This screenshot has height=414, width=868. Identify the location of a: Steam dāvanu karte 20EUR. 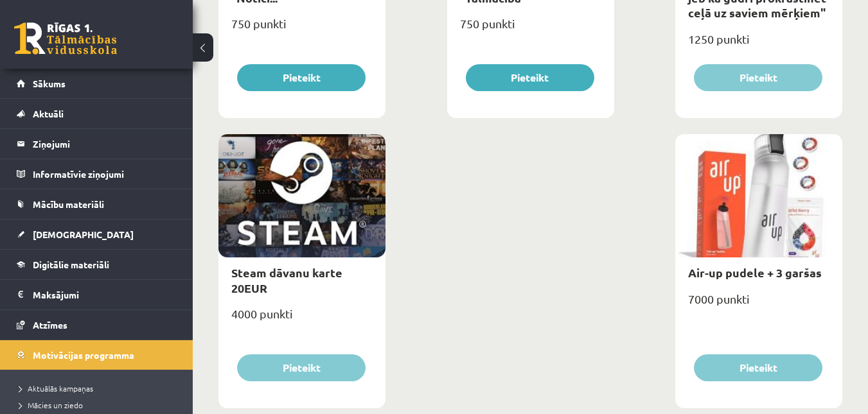
(287, 280).